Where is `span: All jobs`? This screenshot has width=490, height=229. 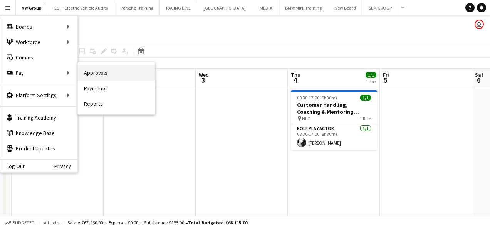 span: All jobs is located at coordinates (52, 222).